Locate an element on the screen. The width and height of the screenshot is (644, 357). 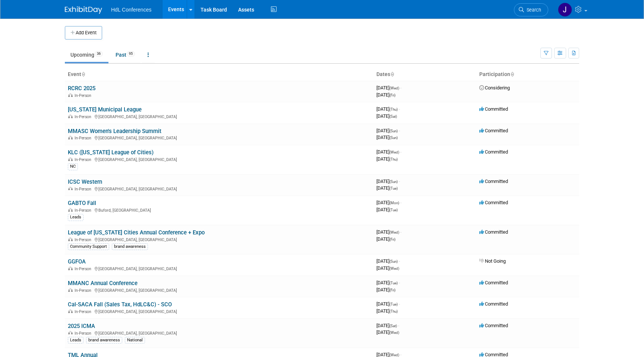
a: Sort by Participation Type is located at coordinates (512, 74).